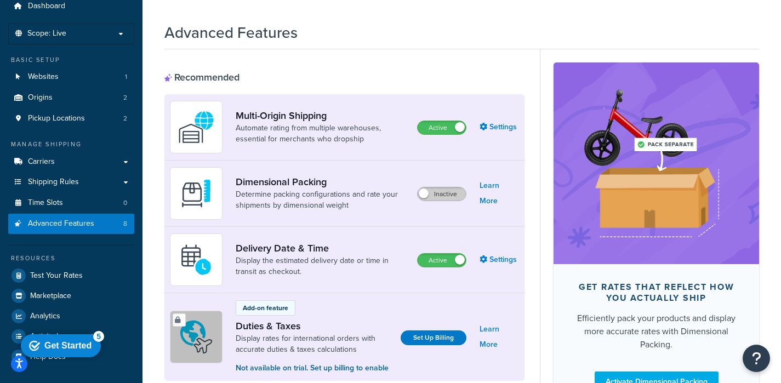 Image resolution: width=781 pixels, height=383 pixels. Describe the element at coordinates (56, 118) in the screenshot. I see `span: Pickup Locations` at that location.